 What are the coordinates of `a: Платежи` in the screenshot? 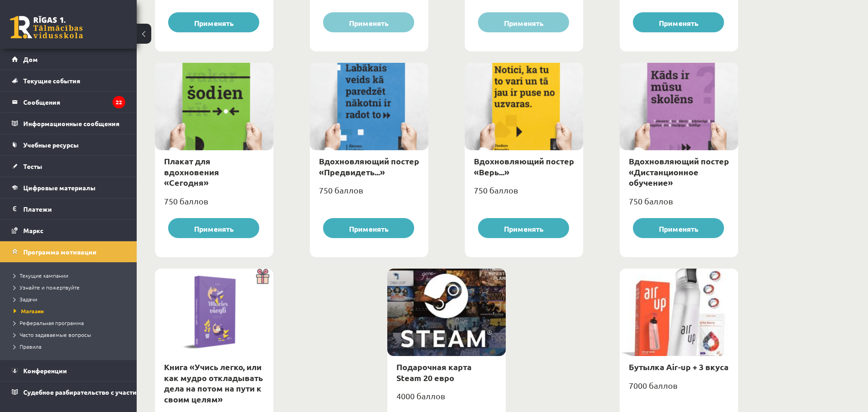 It's located at (68, 209).